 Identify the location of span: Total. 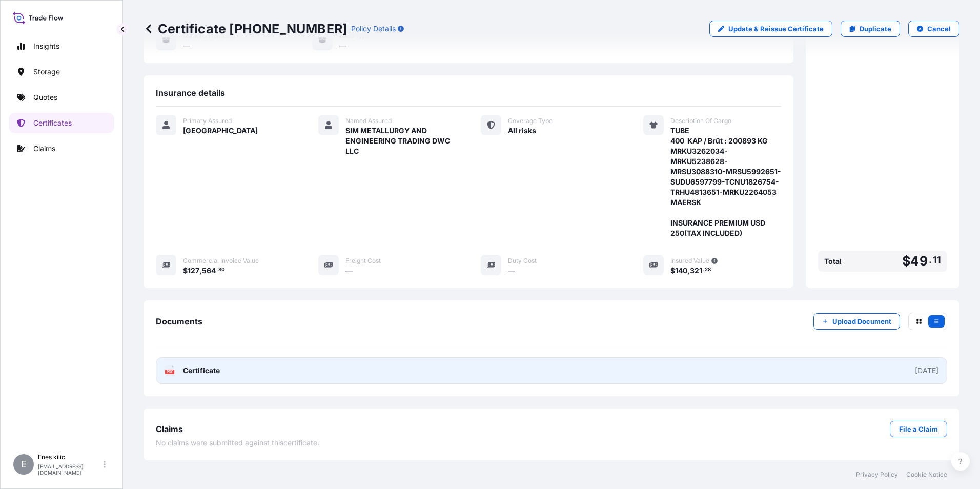
(833, 261).